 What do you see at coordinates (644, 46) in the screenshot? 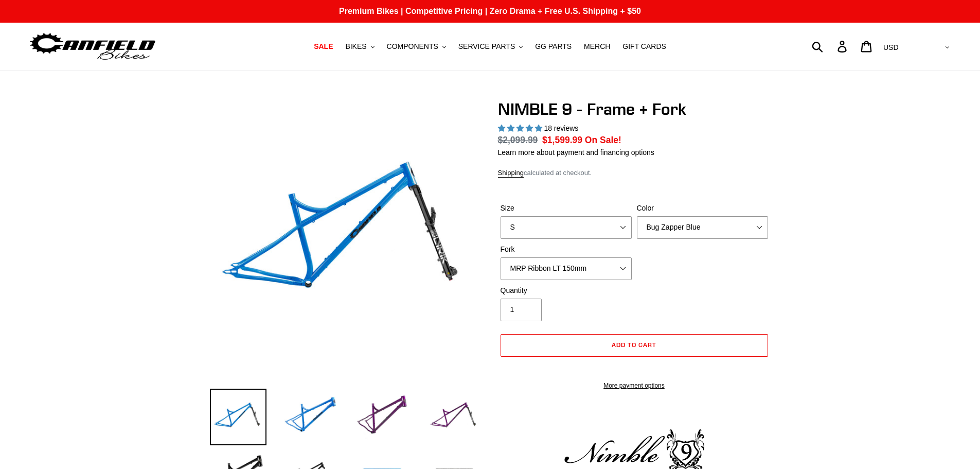
I see `span: GIFT CARDS` at bounding box center [644, 46].